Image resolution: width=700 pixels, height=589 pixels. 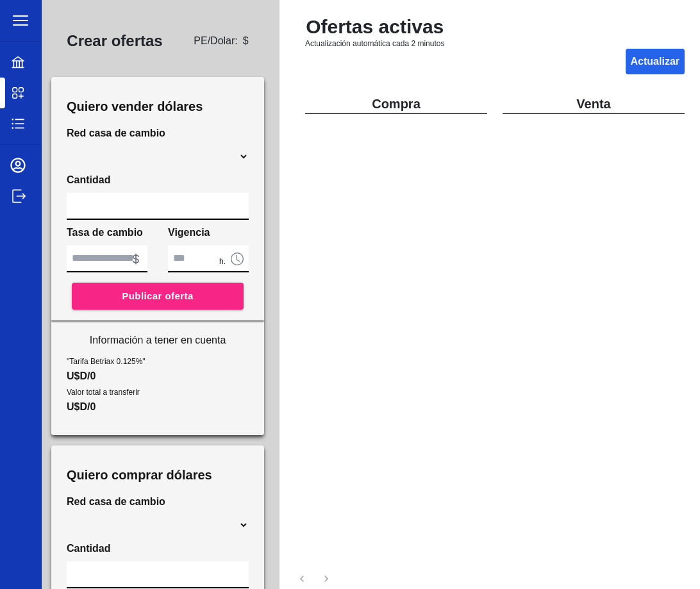 What do you see at coordinates (158, 296) in the screenshot?
I see `button: Publicar oferta` at bounding box center [158, 296].